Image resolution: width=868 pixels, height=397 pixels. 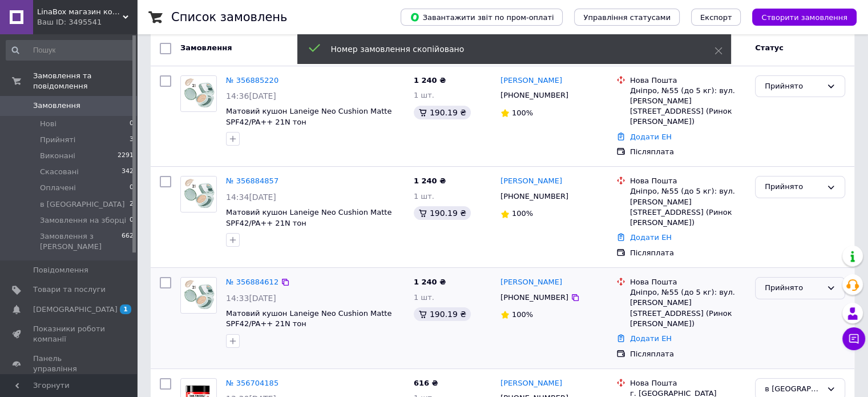 What do you see at coordinates (127, 241) in the screenshot?
I see `span: 662` at bounding box center [127, 241].